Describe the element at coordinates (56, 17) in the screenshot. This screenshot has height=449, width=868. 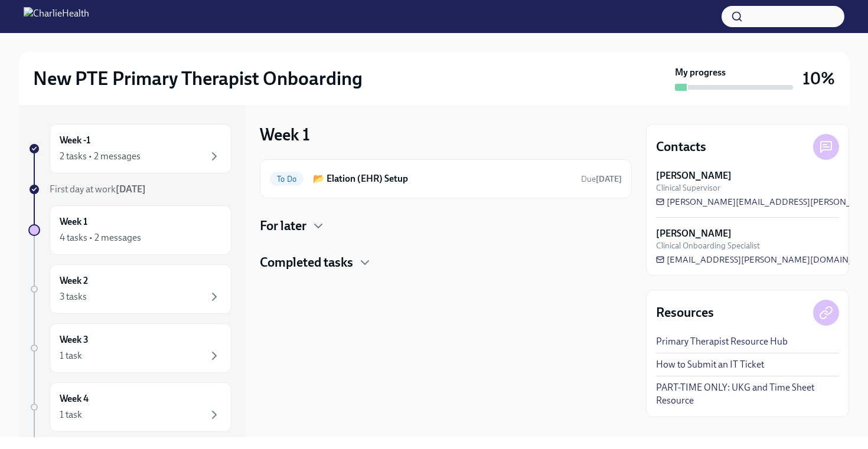
I see `img: CharlieHealth` at that location.